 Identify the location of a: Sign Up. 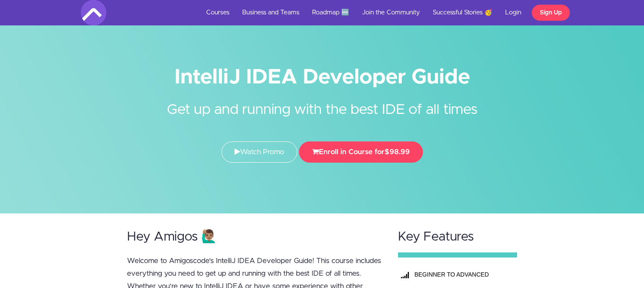
(551, 13).